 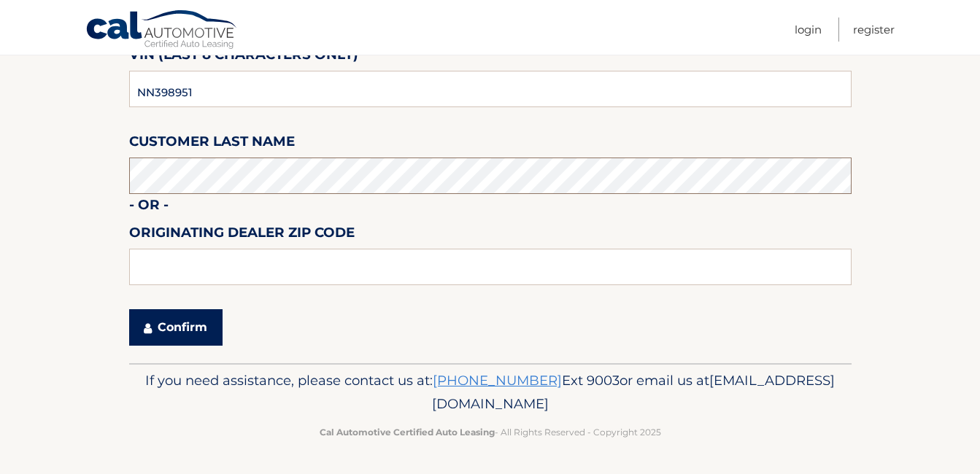 What do you see at coordinates (149, 208) in the screenshot?
I see `label: - or -` at bounding box center [149, 208].